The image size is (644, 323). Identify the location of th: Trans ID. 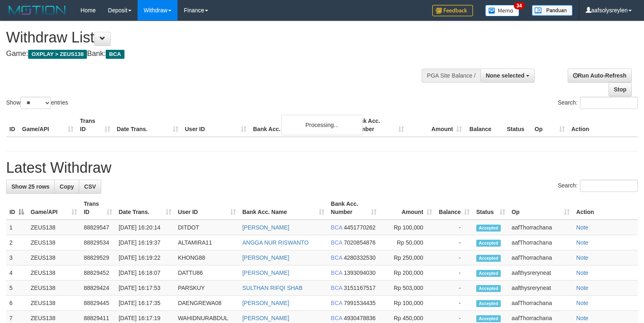
(95, 125).